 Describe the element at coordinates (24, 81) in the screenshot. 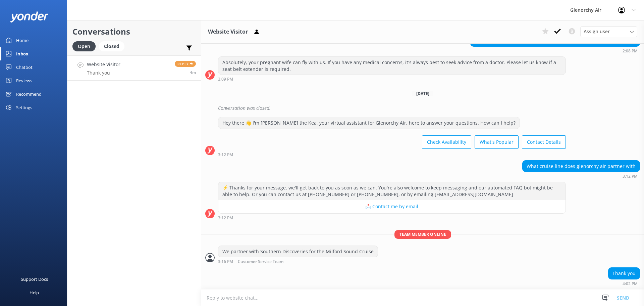

I see `div: Reviews` at that location.